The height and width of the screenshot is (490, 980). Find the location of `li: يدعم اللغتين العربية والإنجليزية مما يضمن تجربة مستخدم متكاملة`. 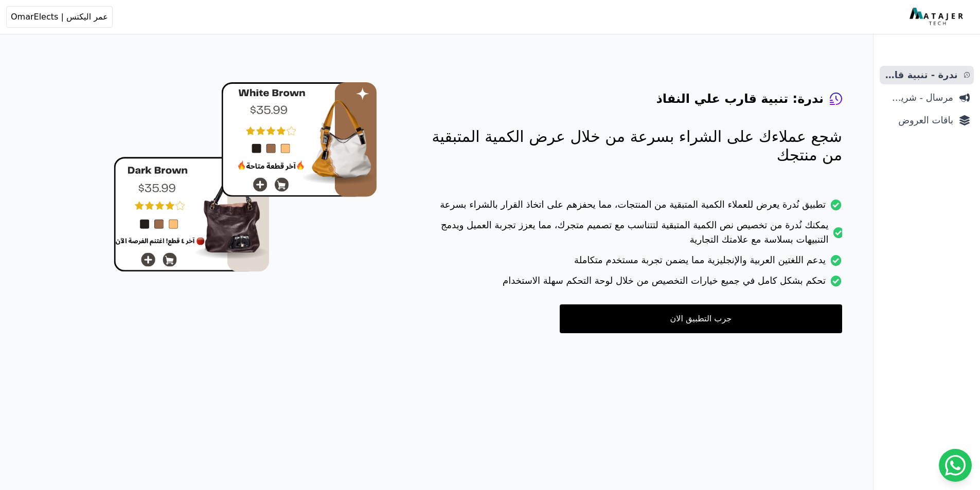

li: يدعم اللغتين العربية والإنجليزية مما يضمن تجربة مستخدم متكاملة is located at coordinates (630, 264).